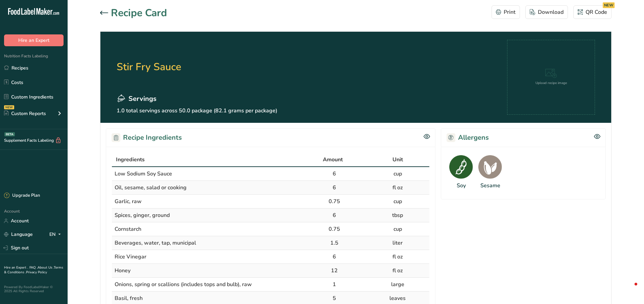 The width and height of the screenshot is (644, 304). Describe the element at coordinates (142, 99) in the screenshot. I see `span: Servings` at that location.